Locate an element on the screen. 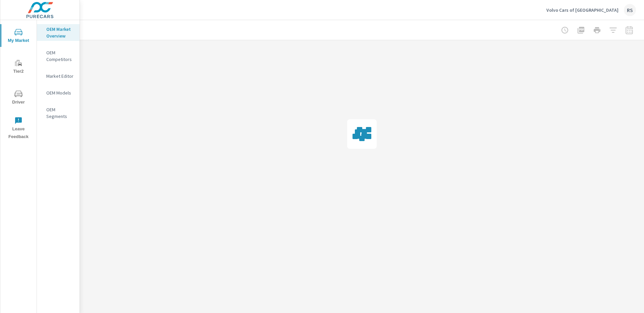 This screenshot has height=313, width=644. div: OEM Models is located at coordinates (58, 93).